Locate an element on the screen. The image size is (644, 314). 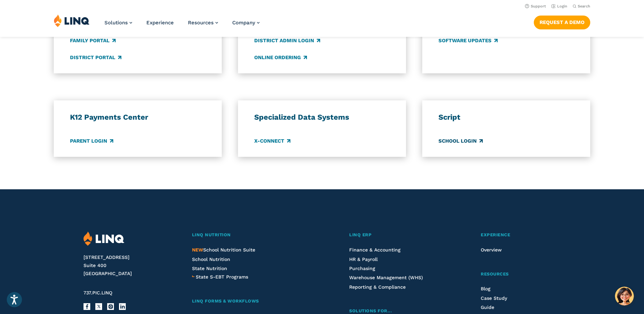
span: School Nutrition Suite is located at coordinates (224, 249).